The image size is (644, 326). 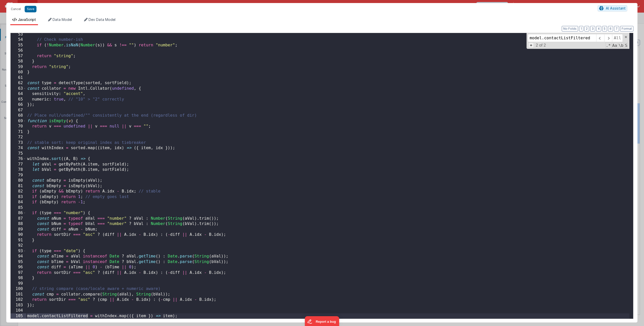 What do you see at coordinates (621, 45) in the screenshot?
I see `span: Whole Word Search` at bounding box center [621, 45].